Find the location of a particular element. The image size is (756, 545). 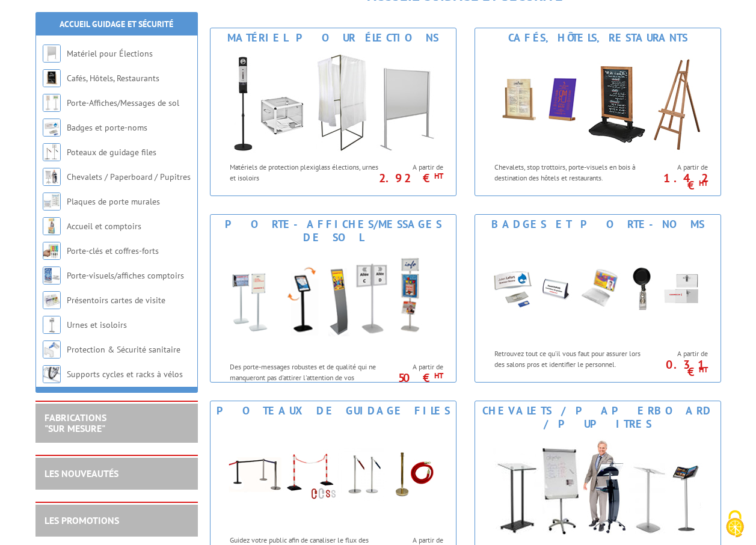

img: Présentoirs cartes de visite is located at coordinates (52, 300).